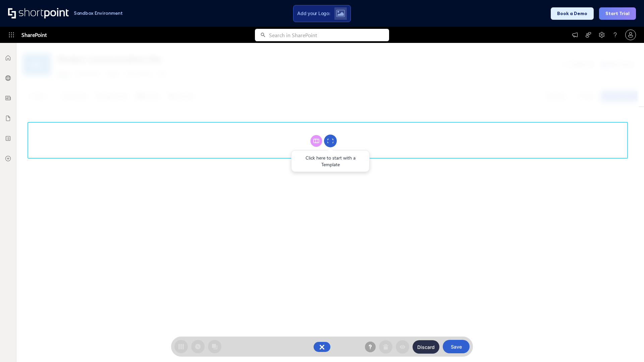 The image size is (644, 362). I want to click on button: Start Trial, so click(617, 13).